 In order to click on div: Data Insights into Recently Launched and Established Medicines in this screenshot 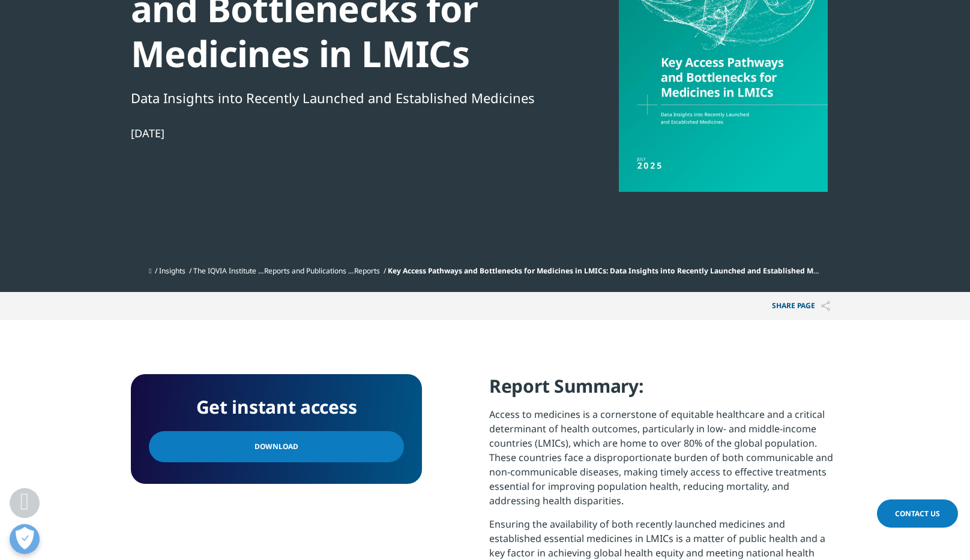, I will do `click(337, 98)`.